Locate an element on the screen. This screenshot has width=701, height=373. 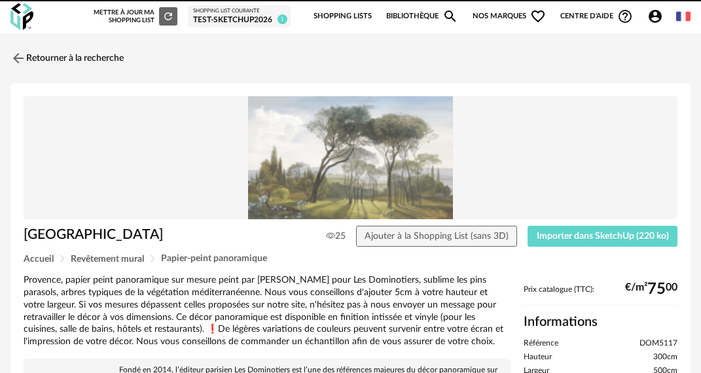
div: Mettre à jour ma Shopping List is located at coordinates (136, 16).